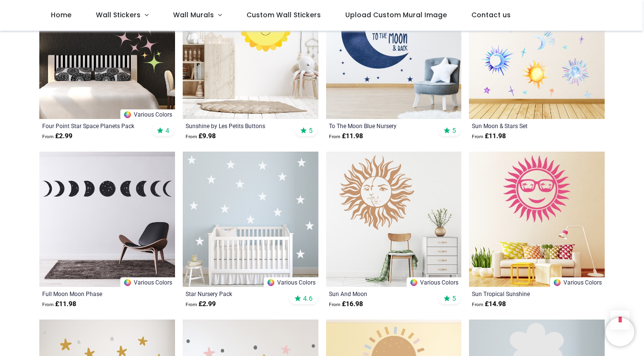 Image resolution: width=644 pixels, height=356 pixels. What do you see at coordinates (94, 294) in the screenshot?
I see `a: Full Moon Moon Phase` at bounding box center [94, 294].